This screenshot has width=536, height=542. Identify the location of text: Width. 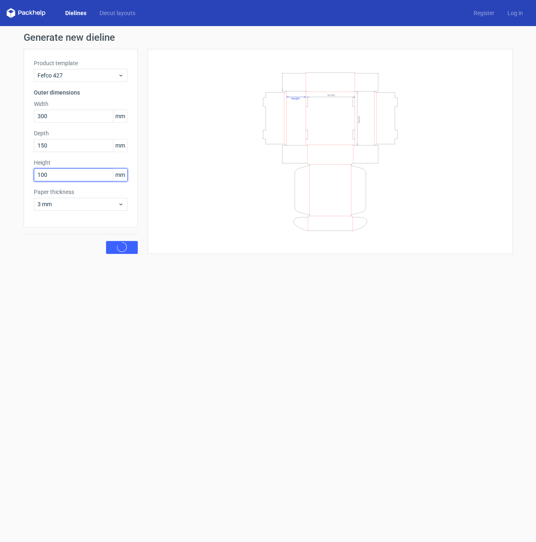
(331, 95).